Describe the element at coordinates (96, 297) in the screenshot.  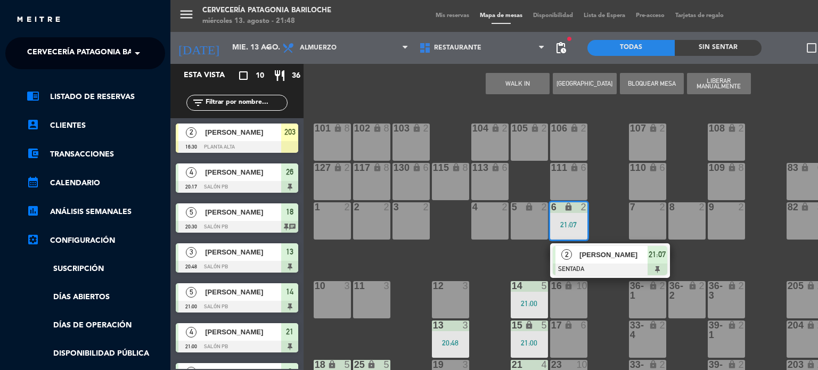
I see `a: Días abiertos` at that location.